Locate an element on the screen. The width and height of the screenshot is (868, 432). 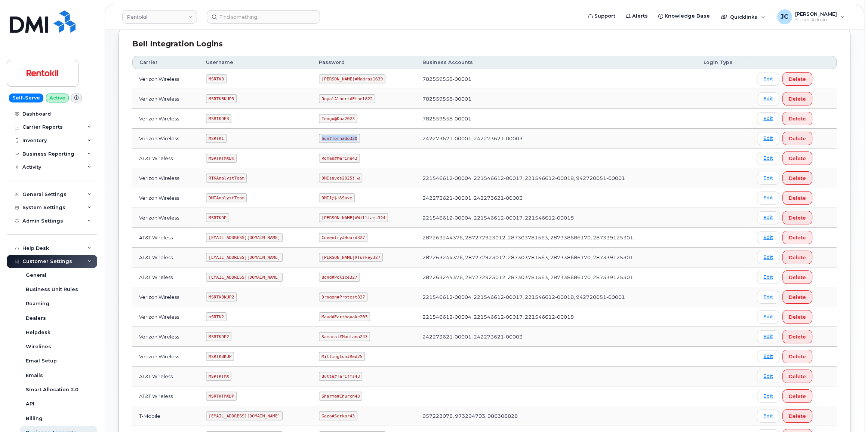
code: RTKAnalystTeam is located at coordinates (226, 178).